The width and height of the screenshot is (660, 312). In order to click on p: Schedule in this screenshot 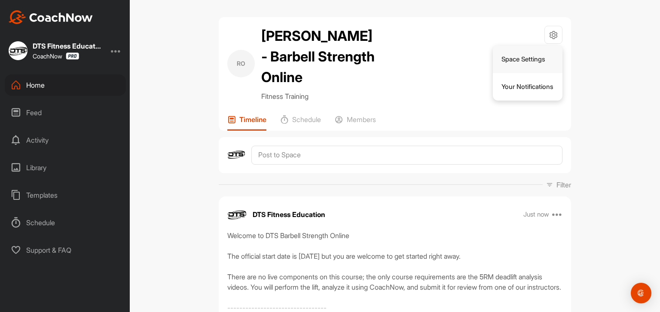, I will do `click(306, 119)`.